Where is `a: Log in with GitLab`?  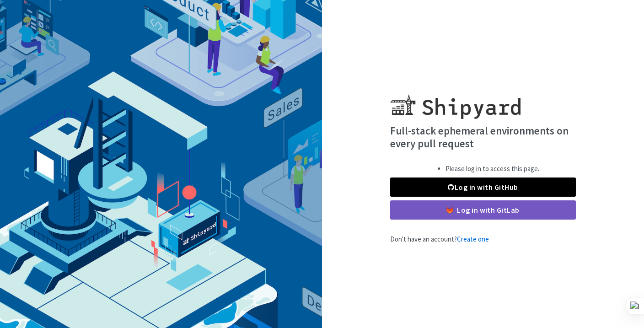
a: Log in with GitLab is located at coordinates (483, 210).